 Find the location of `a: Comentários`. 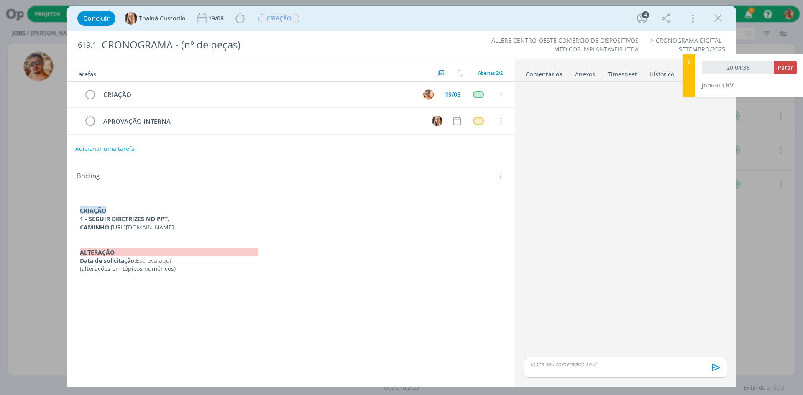

a: Comentários is located at coordinates (544, 72).